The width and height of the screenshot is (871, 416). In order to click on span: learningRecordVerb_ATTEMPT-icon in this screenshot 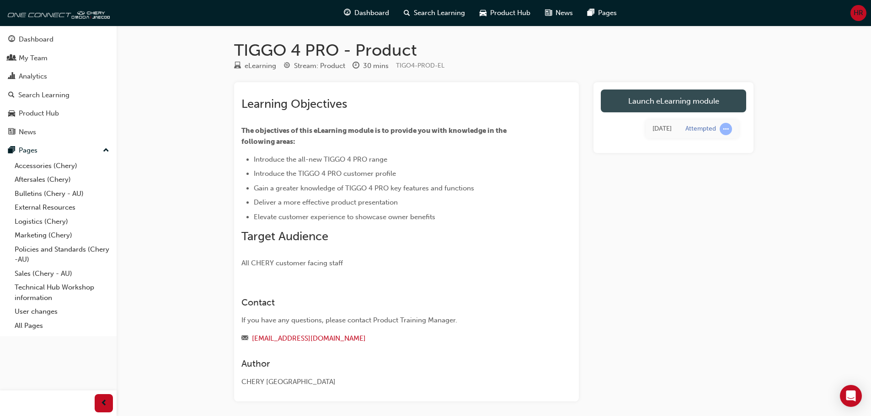, I will do `click(725, 129)`.